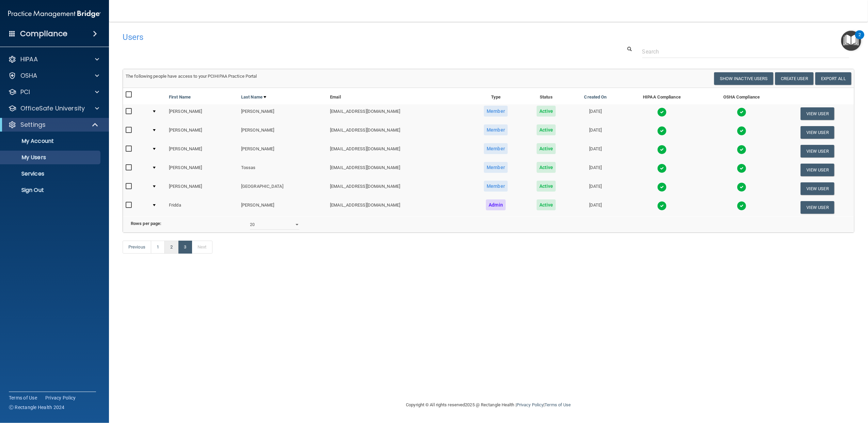 The width and height of the screenshot is (868, 423). What do you see at coordinates (44, 34) in the screenshot?
I see `h4: Compliance` at bounding box center [44, 34].